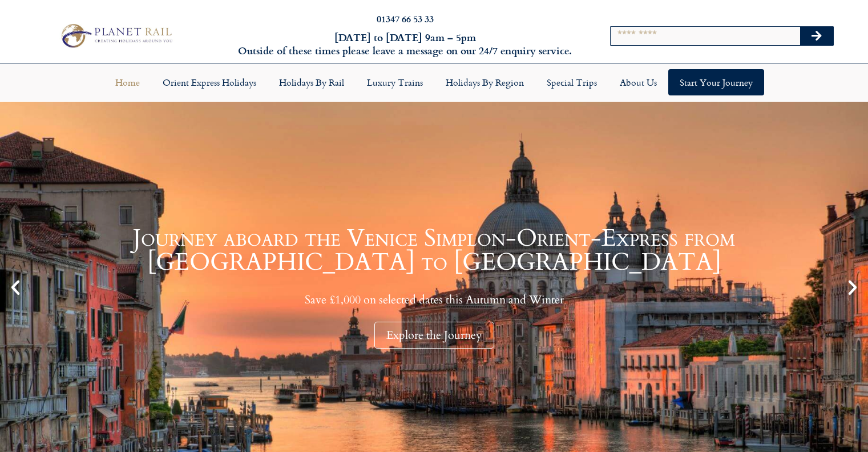  Describe the element at coordinates (717, 82) in the screenshot. I see `a: Start your Journey` at that location.